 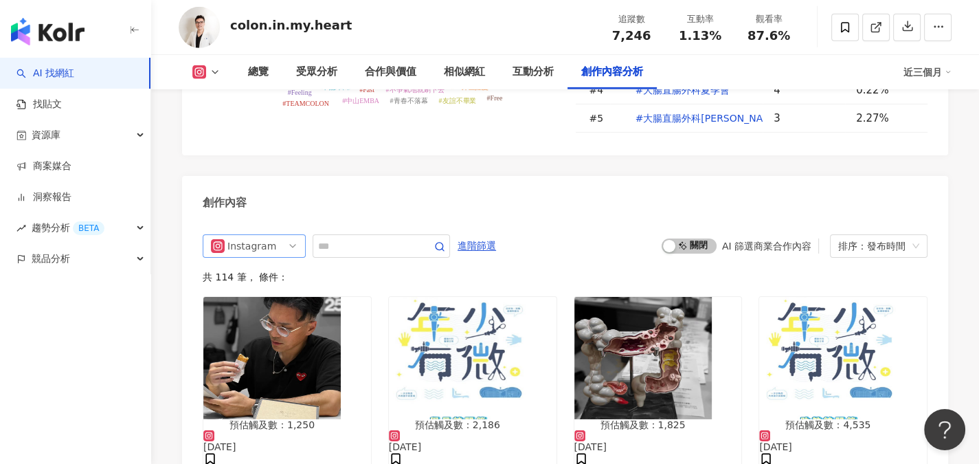 I want to click on div: 合作與價值, so click(x=390, y=72).